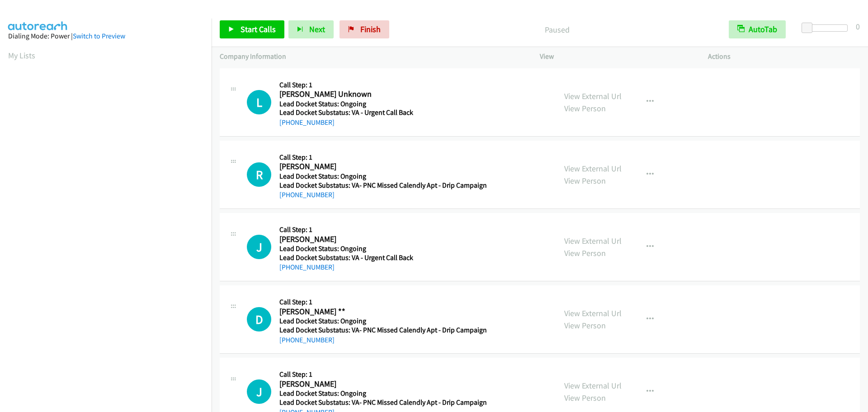 Image resolution: width=868 pixels, height=412 pixels. What do you see at coordinates (258, 29) in the screenshot?
I see `span: Start Calls` at bounding box center [258, 29].